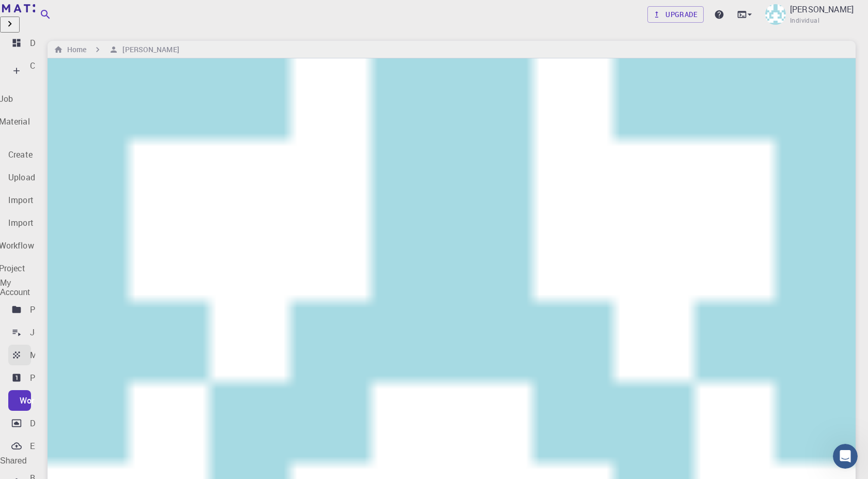 This screenshot has width=868, height=479. Describe the element at coordinates (49, 378) in the screenshot. I see `p: Properties` at that location.